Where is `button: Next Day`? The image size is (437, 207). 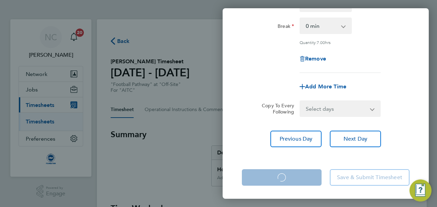
button: Next Day is located at coordinates (355, 139).